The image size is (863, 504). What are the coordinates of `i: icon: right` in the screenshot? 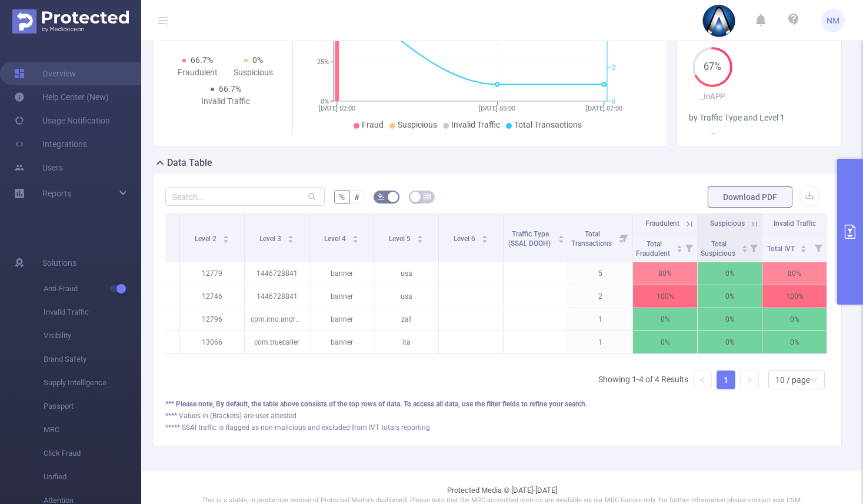 It's located at (750, 380).